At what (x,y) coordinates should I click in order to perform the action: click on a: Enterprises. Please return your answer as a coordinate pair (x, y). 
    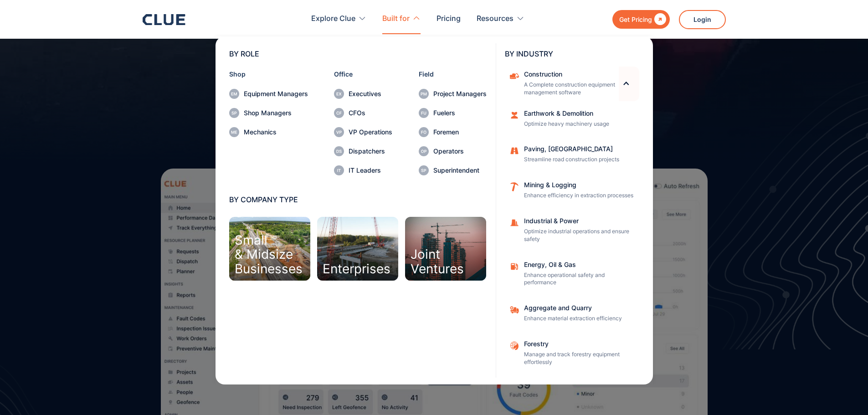
    Looking at the image, I should click on (358, 249).